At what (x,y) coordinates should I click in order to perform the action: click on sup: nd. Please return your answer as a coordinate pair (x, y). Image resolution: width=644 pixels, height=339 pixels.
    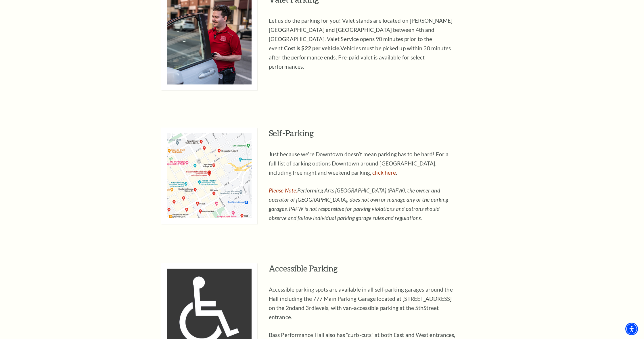
    Looking at the image, I should click on (292, 308).